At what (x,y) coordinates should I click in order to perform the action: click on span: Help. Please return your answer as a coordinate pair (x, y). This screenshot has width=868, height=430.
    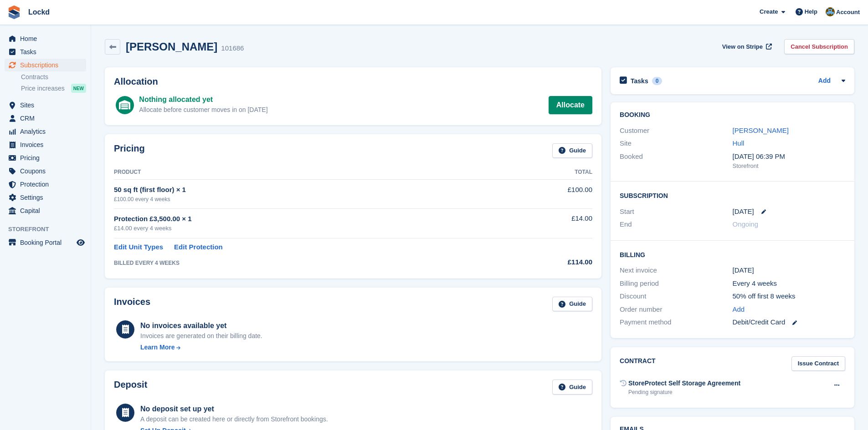
    Looking at the image, I should click on (811, 12).